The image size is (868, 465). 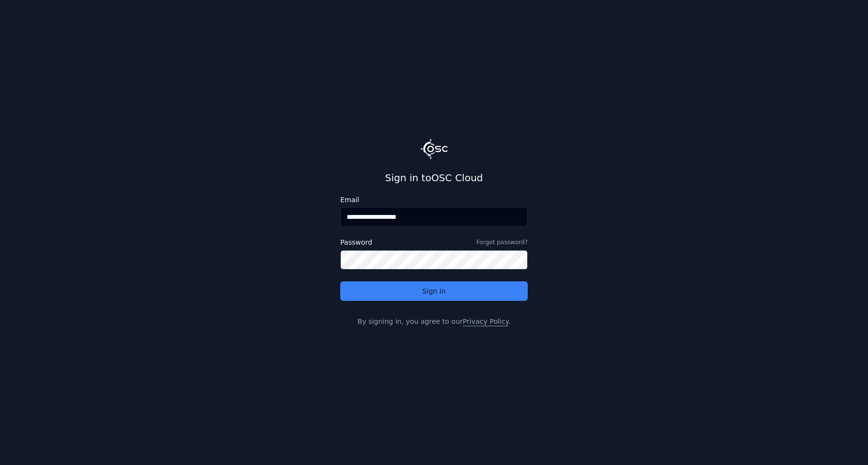 What do you see at coordinates (434, 200) in the screenshot?
I see `label: Email` at bounding box center [434, 200].